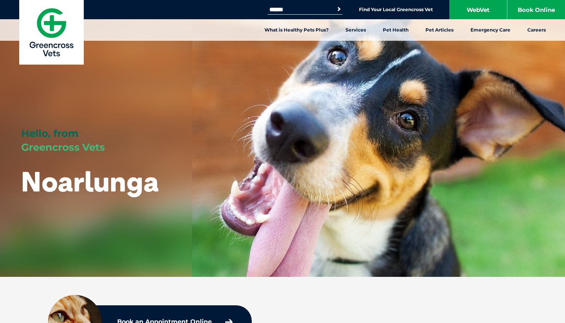  I want to click on a: Pet Health, so click(396, 30).